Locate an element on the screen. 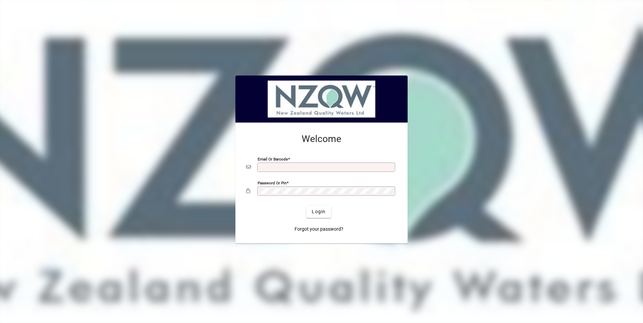  span: Forgot your password? is located at coordinates (319, 229).